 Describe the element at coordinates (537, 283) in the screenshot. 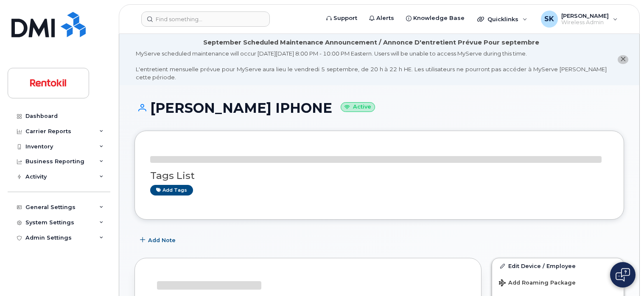

I see `span: Add Roaming Package` at that location.